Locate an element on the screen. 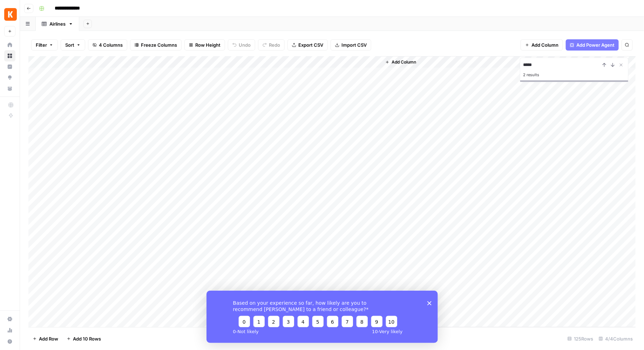 The width and height of the screenshot is (644, 350). button: Row Height is located at coordinates (205, 45).